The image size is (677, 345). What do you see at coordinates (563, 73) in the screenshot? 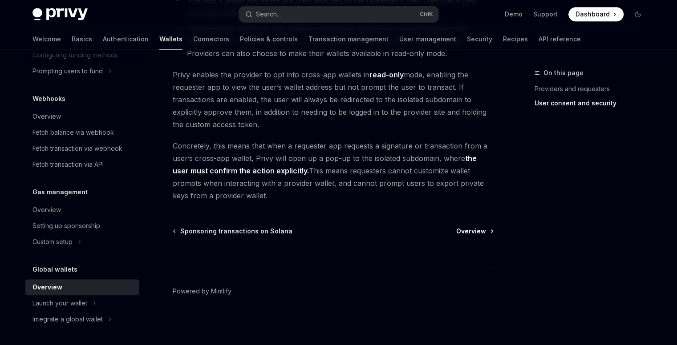
I see `span: On this page` at bounding box center [563, 73].